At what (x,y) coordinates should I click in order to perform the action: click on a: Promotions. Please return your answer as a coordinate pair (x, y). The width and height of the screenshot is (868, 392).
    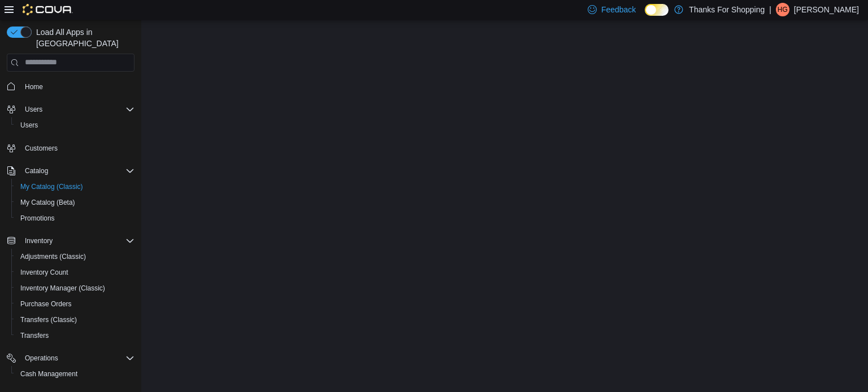
    Looking at the image, I should click on (37, 218).